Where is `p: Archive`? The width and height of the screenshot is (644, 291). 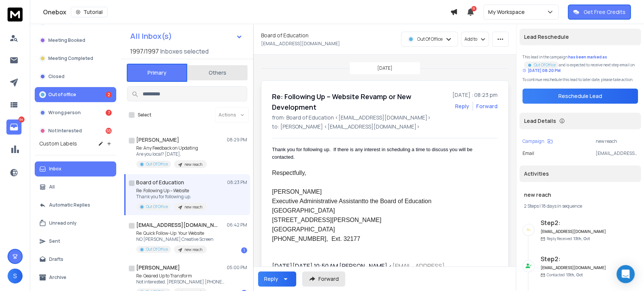
p: Archive is located at coordinates (58, 278).